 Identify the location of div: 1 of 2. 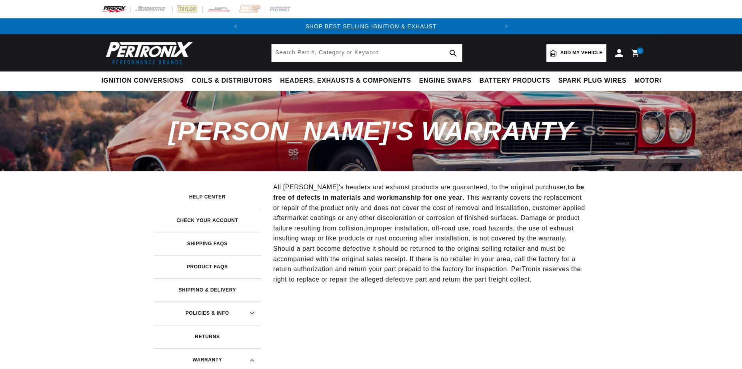
(371, 26).